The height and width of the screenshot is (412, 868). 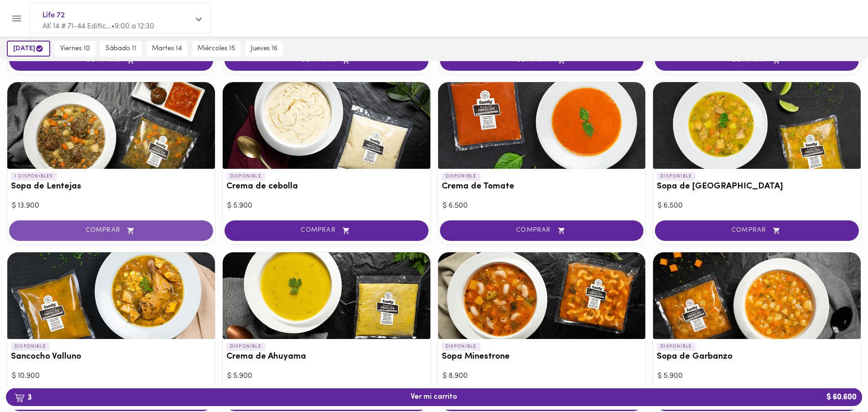 What do you see at coordinates (167, 49) in the screenshot?
I see `span: martes 14` at bounding box center [167, 49].